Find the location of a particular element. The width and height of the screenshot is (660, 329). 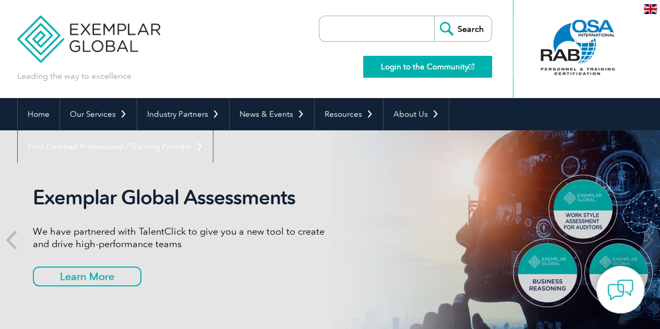

a: News & Events is located at coordinates (272, 114).